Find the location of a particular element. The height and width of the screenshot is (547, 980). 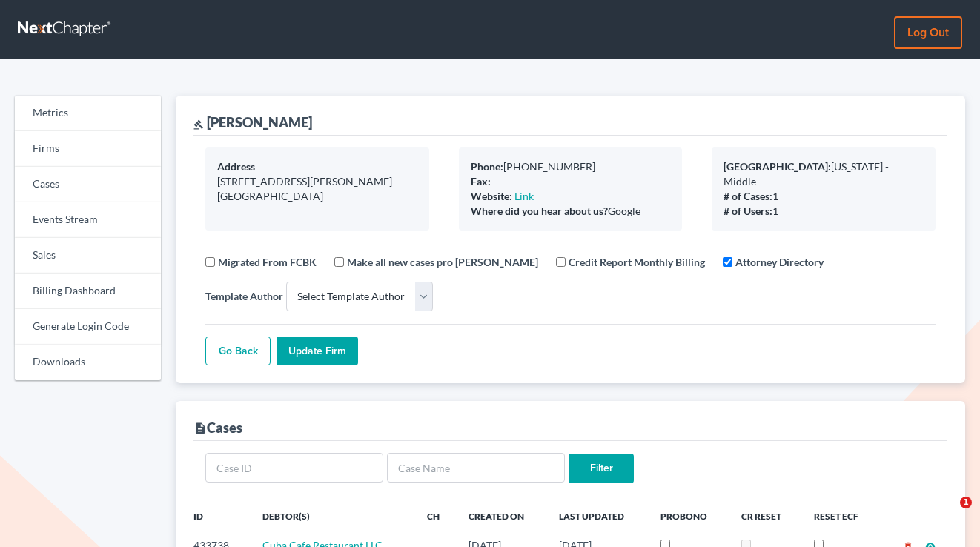

a: Events Stream is located at coordinates (87, 221).